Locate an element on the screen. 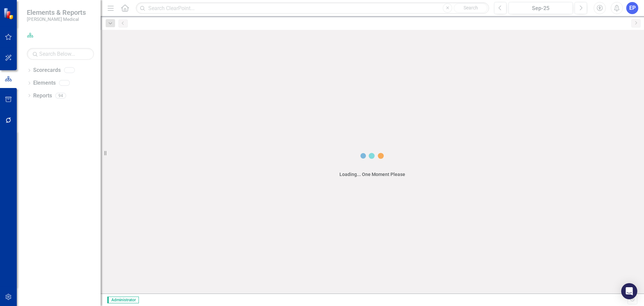 This screenshot has height=306, width=644. button: Sep-25 is located at coordinates (541, 8).